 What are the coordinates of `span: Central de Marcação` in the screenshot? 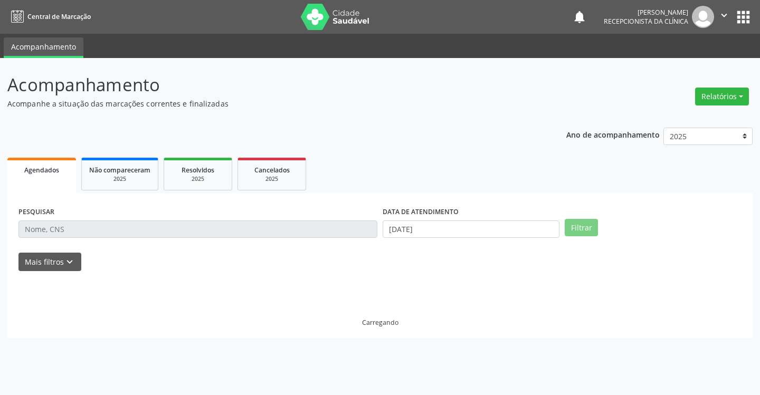 It's located at (59, 16).